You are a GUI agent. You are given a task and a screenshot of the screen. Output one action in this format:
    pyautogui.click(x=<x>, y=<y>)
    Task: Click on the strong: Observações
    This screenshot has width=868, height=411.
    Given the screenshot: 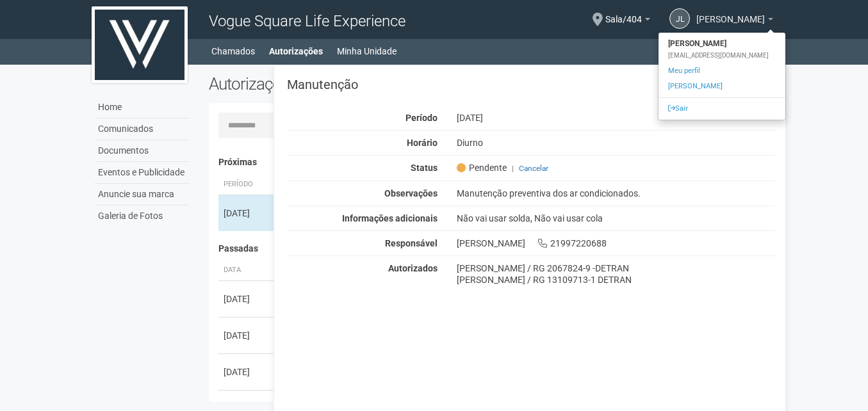 What is the action you would take?
    pyautogui.click(x=410, y=193)
    